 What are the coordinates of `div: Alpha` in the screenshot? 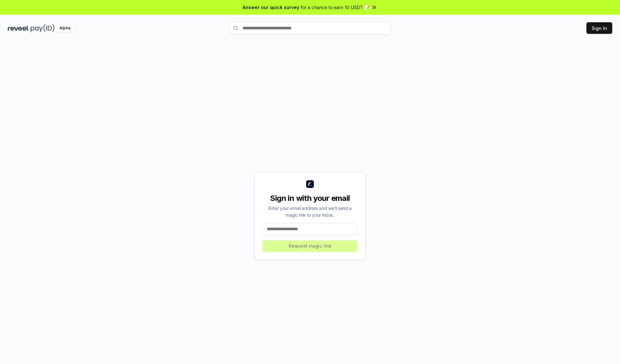 It's located at (65, 28).